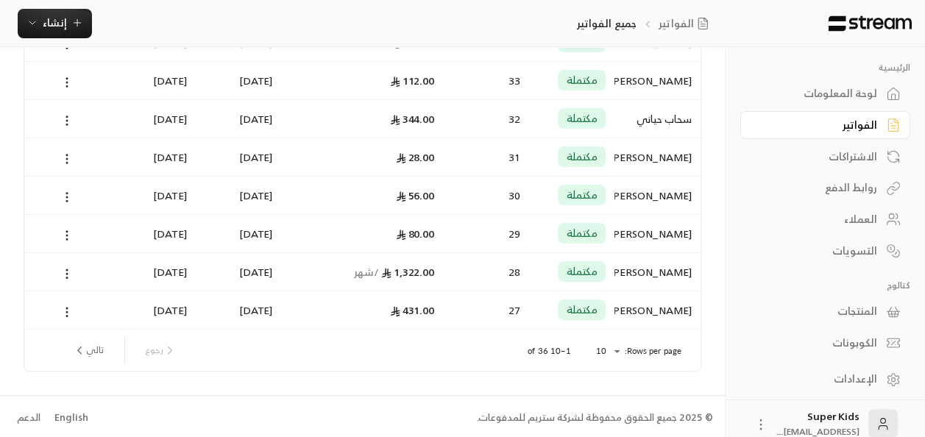  I want to click on p: Rows per page:, so click(653, 351).